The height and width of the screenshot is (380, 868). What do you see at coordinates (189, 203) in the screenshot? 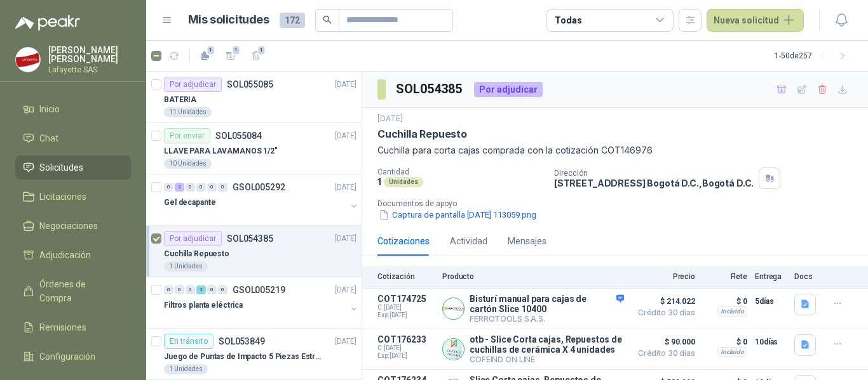
I see `p: Gel decapante` at bounding box center [189, 203].